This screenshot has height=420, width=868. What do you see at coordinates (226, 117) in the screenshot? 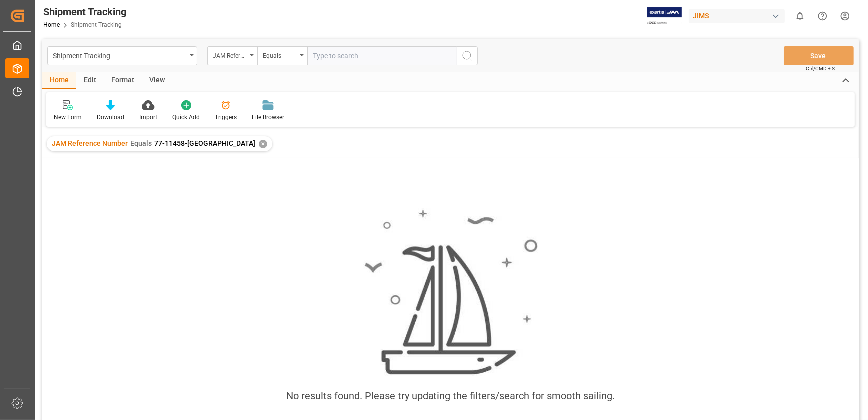
I see `div: Triggers` at bounding box center [226, 117].